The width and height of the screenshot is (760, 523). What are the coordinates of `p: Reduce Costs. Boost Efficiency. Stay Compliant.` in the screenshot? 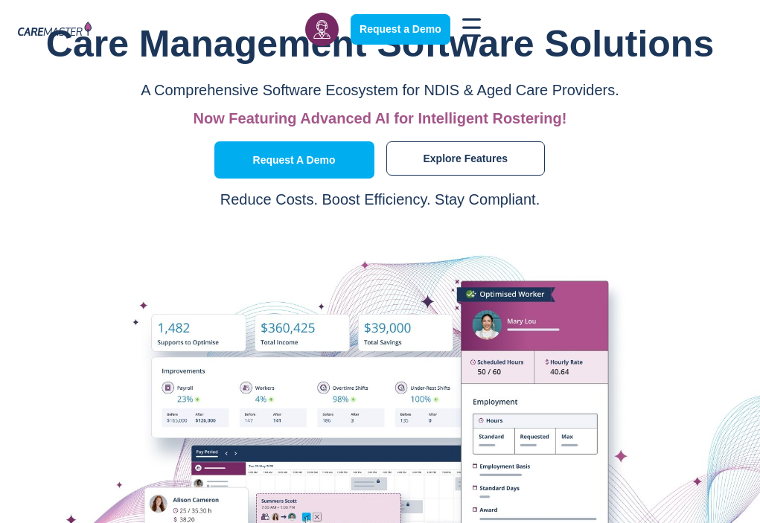 It's located at (379, 199).